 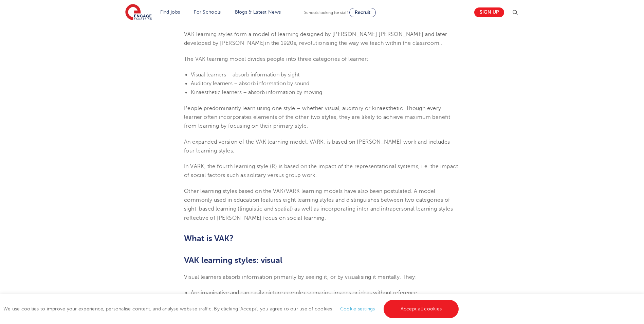 I want to click on h2: What is VAK?, so click(x=322, y=238).